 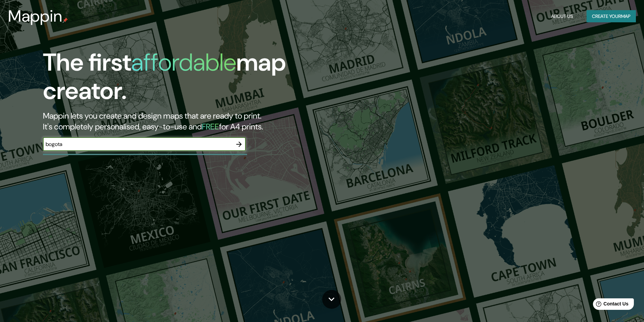 What do you see at coordinates (65, 20) in the screenshot?
I see `img: mappin-pin` at bounding box center [65, 20].